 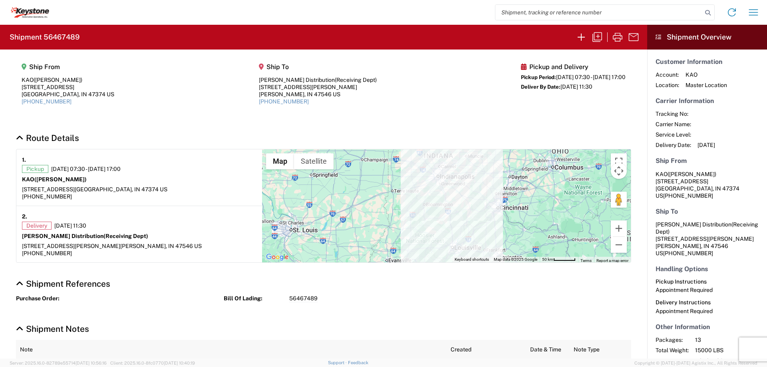 I want to click on h2: Shipment 56467489, so click(x=44, y=37).